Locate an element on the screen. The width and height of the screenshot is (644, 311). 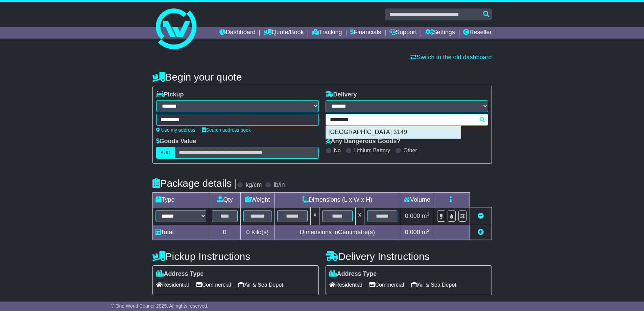
label: No is located at coordinates (338, 150).